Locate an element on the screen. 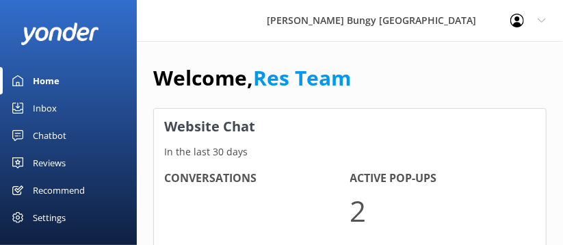  div: Home is located at coordinates (46, 81).